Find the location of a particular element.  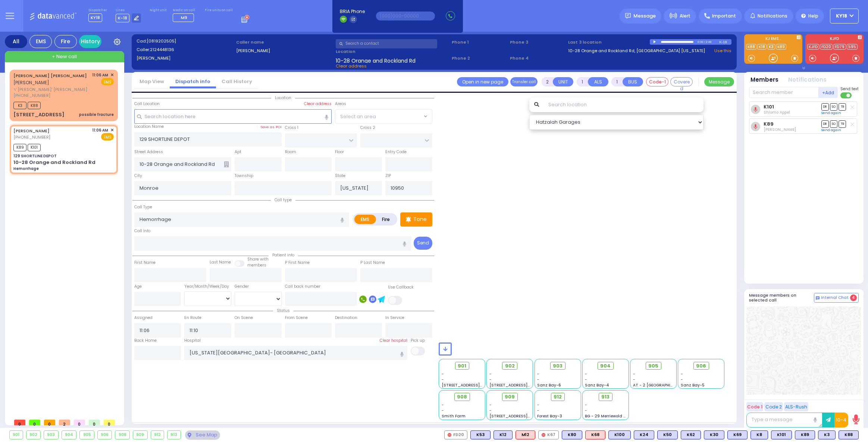

div: K67 is located at coordinates (548, 435).